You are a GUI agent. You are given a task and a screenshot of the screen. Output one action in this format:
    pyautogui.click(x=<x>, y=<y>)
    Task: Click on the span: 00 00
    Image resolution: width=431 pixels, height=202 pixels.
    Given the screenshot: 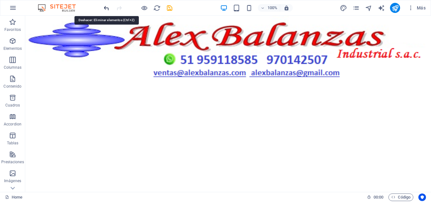 What is the action you would take?
    pyautogui.click(x=378, y=197)
    